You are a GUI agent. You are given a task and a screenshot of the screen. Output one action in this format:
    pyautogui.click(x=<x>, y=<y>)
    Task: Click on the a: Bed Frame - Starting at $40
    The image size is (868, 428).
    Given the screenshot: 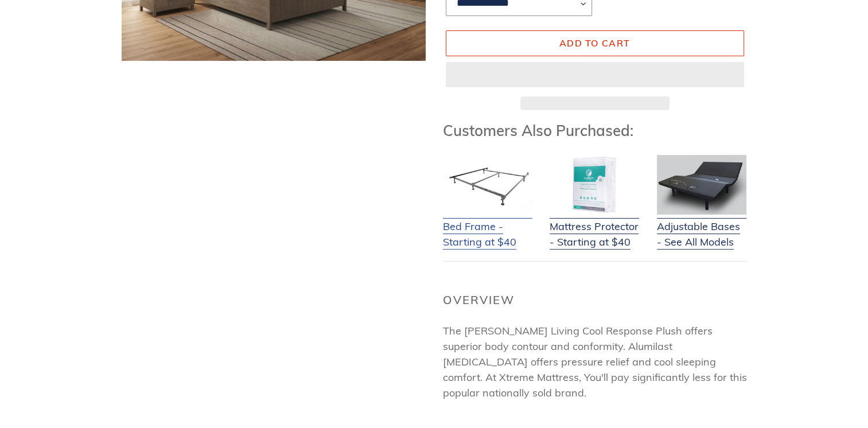 What is the action you would take?
    pyautogui.click(x=487, y=226)
    